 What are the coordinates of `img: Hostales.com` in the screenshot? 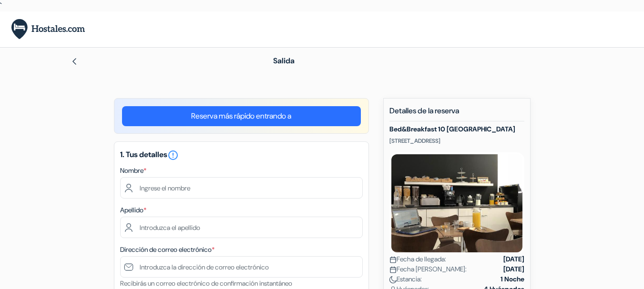 It's located at (48, 29).